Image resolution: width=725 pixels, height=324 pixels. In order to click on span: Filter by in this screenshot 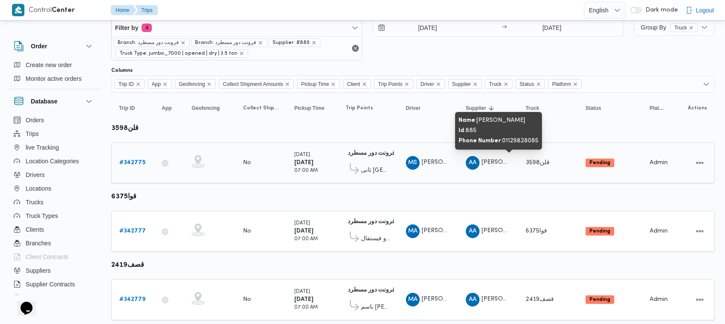, I will do `click(127, 28)`.